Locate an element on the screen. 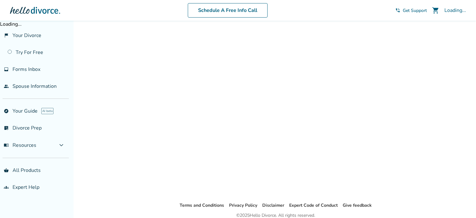 This screenshot has height=218, width=476. li: Disclaimer is located at coordinates (273, 205).